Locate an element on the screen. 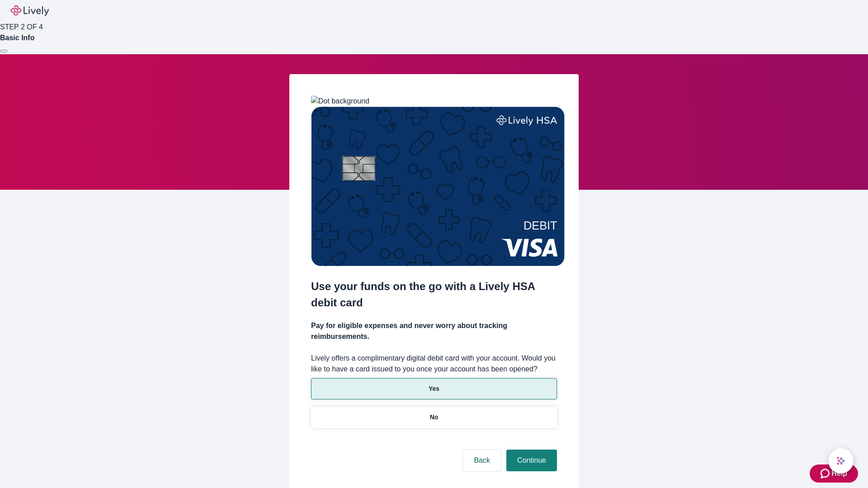  svg: Lively AI Assistant is located at coordinates (841, 461).